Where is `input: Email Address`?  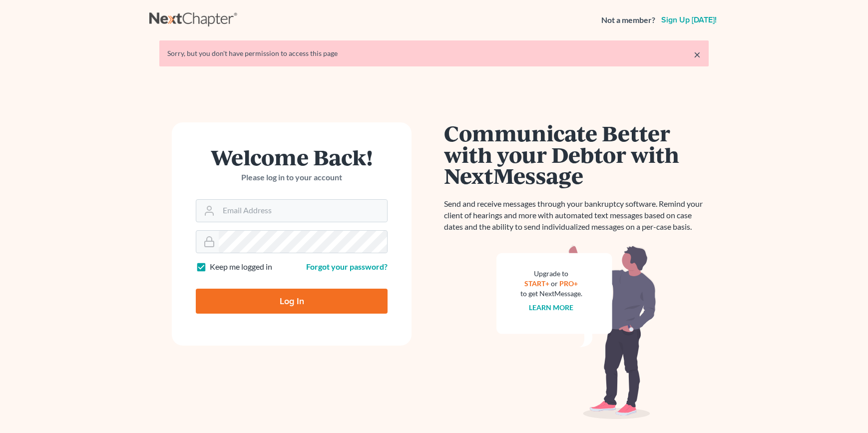
input: Email Address is located at coordinates (303, 211).